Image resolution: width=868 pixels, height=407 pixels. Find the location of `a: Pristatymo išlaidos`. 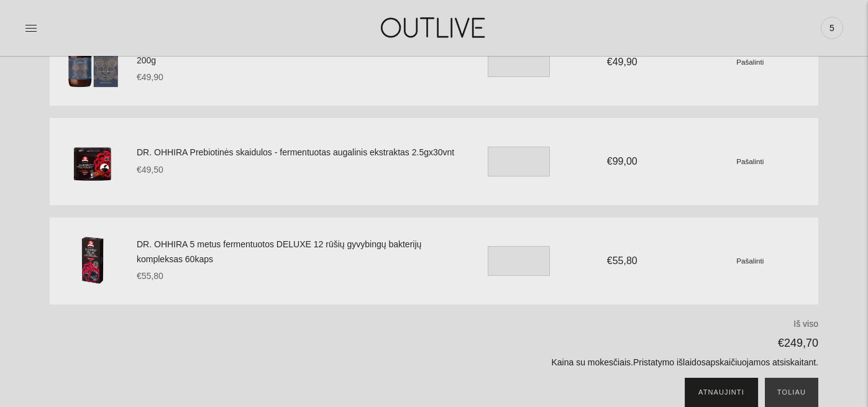

a: Pristatymo išlaidos is located at coordinates (669, 362).